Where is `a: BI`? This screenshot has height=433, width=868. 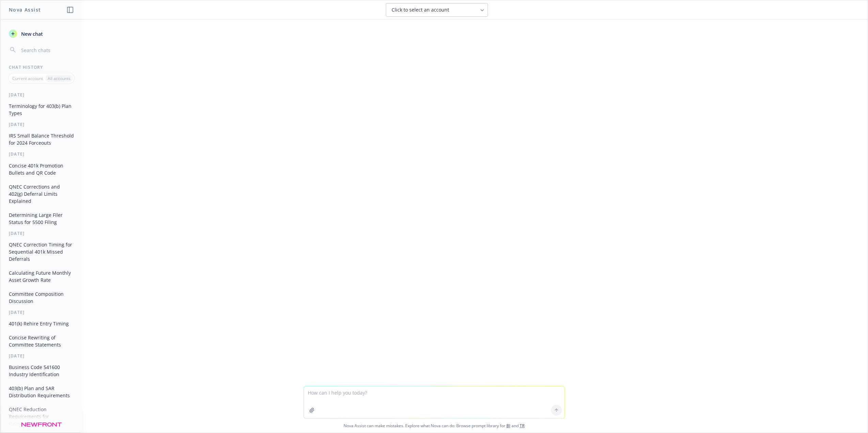
a: BI is located at coordinates (509, 426).